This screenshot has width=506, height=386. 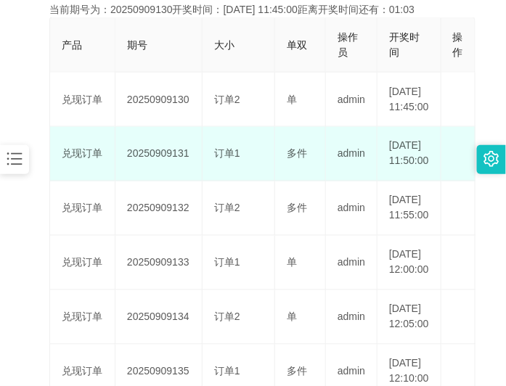 What do you see at coordinates (72, 45) in the screenshot?
I see `span: 产品` at bounding box center [72, 45].